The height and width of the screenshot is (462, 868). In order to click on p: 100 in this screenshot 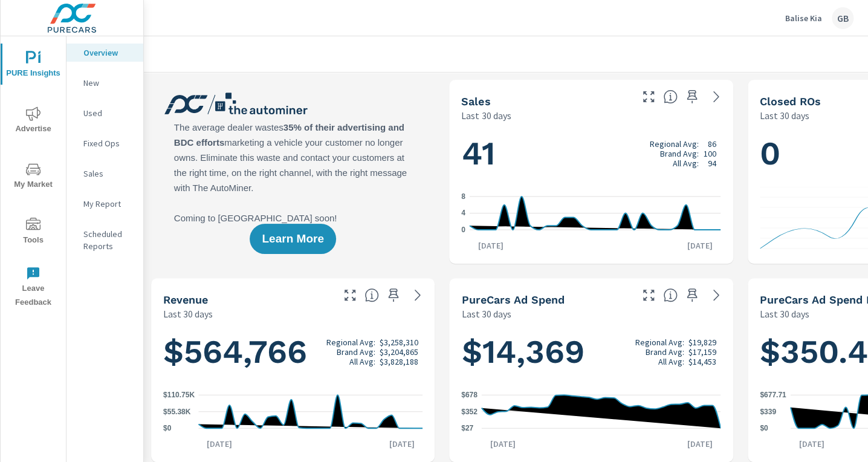, I will do `click(710, 153)`.